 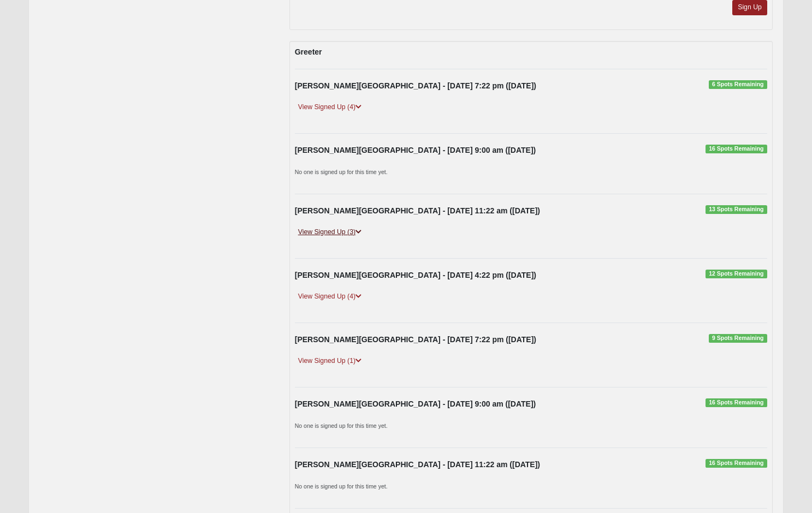 What do you see at coordinates (739, 339) in the screenshot?
I see `span: 9 Spots Remaining` at bounding box center [739, 339].